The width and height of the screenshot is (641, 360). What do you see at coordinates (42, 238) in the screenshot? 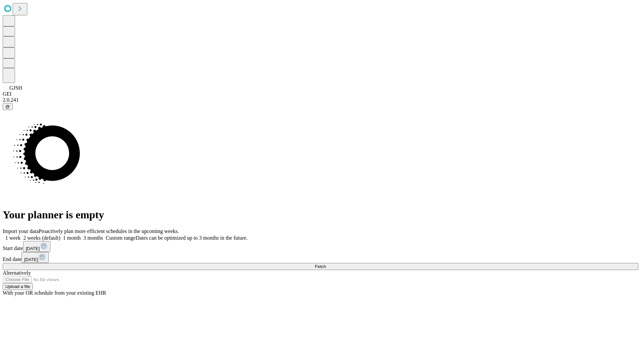
I see `span: 2 weeks (default)` at bounding box center [42, 238].